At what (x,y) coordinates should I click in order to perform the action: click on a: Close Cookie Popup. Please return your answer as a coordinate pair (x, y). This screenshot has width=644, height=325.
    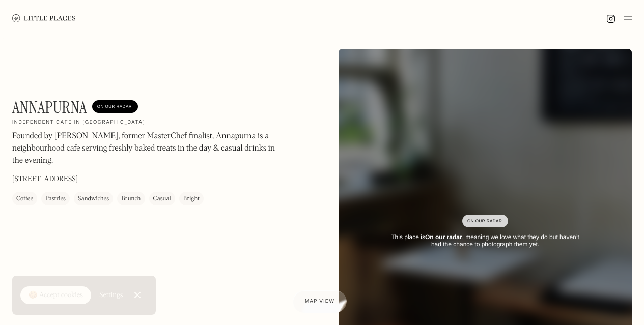
    Looking at the image, I should click on (137, 295).